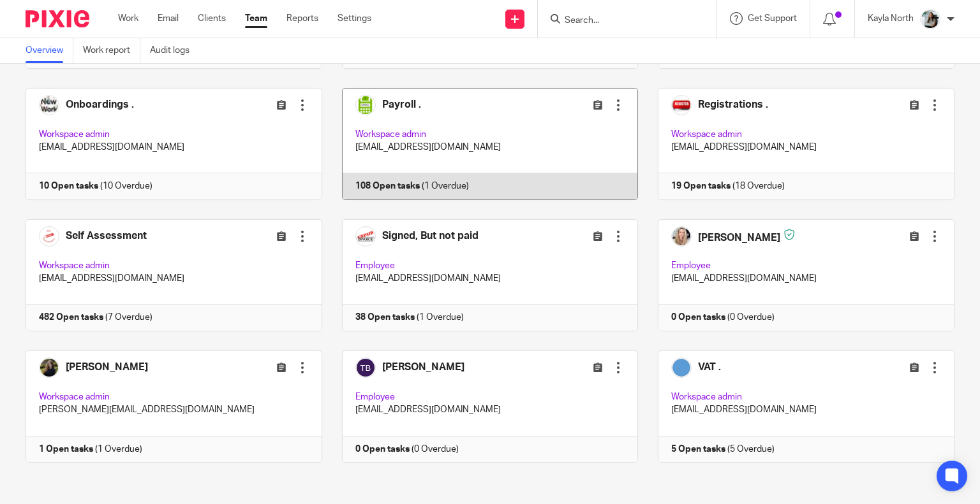  What do you see at coordinates (58, 18) in the screenshot?
I see `img: Pixie` at bounding box center [58, 18].